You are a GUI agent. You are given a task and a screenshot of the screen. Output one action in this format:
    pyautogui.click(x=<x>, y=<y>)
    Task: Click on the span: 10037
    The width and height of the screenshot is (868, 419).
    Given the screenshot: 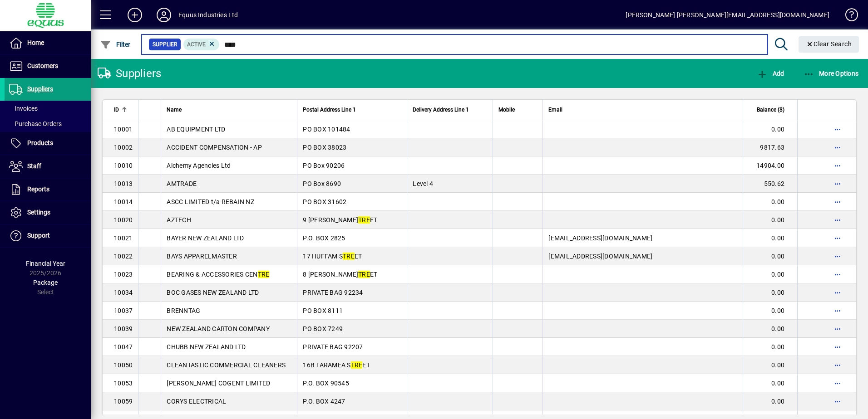 What is the action you would take?
    pyautogui.click(x=123, y=311)
    